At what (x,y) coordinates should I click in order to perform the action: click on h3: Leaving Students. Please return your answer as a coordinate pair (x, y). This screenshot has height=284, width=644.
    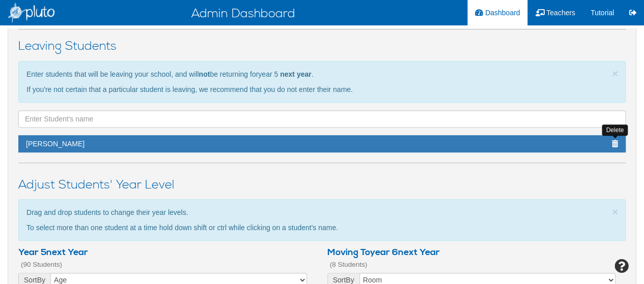
    Looking at the image, I should click on (322, 46).